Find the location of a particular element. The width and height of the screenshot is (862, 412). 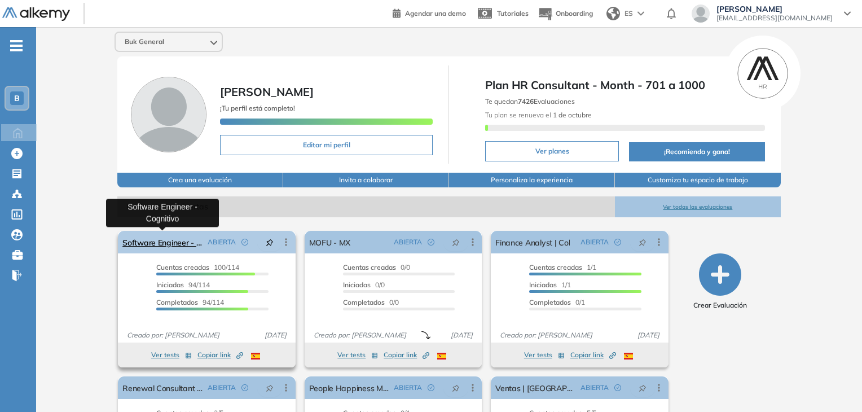

a: Agendar una demo is located at coordinates (429, 12).